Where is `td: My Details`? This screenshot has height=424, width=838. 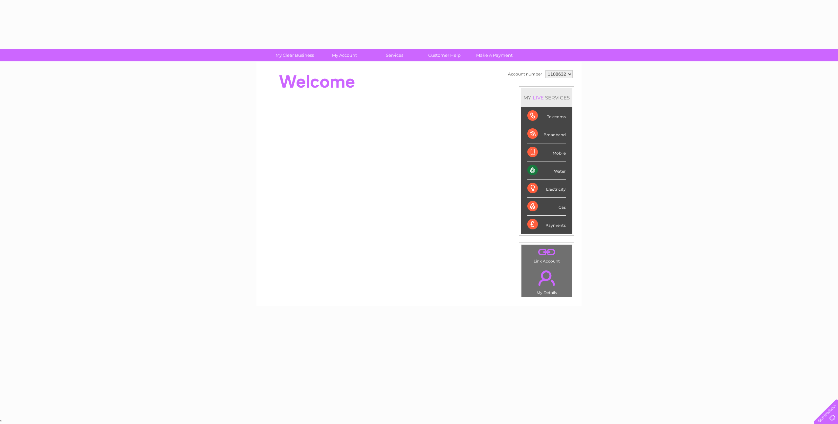
td: My Details is located at coordinates (546, 281).